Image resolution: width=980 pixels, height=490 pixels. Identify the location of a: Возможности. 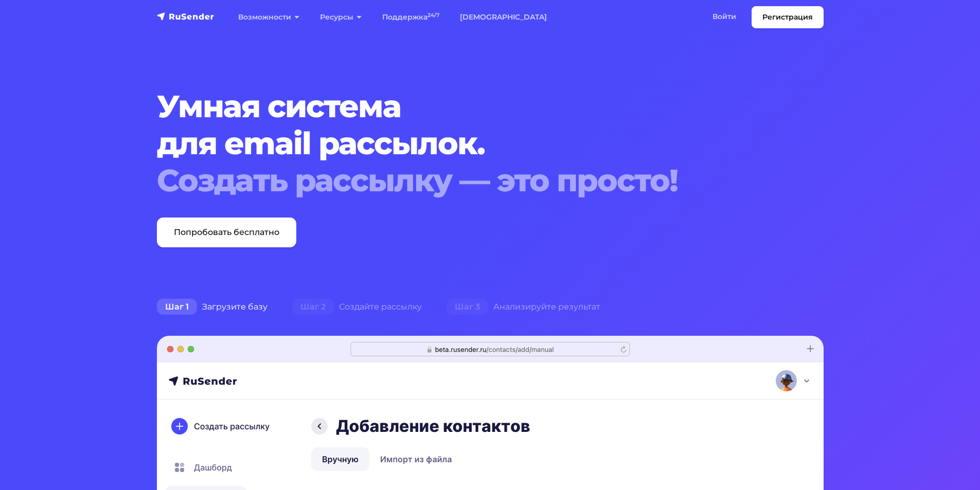
(268, 17).